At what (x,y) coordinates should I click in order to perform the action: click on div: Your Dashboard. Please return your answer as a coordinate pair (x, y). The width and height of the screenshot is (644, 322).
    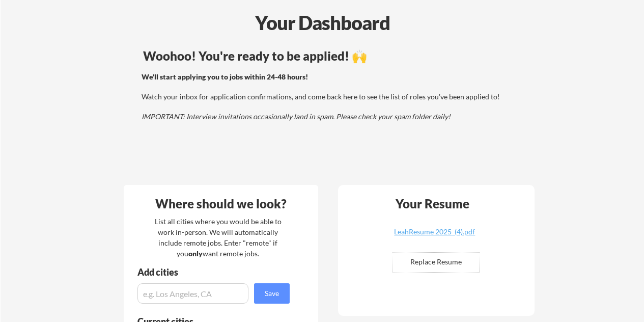
    Looking at the image, I should click on (322, 22).